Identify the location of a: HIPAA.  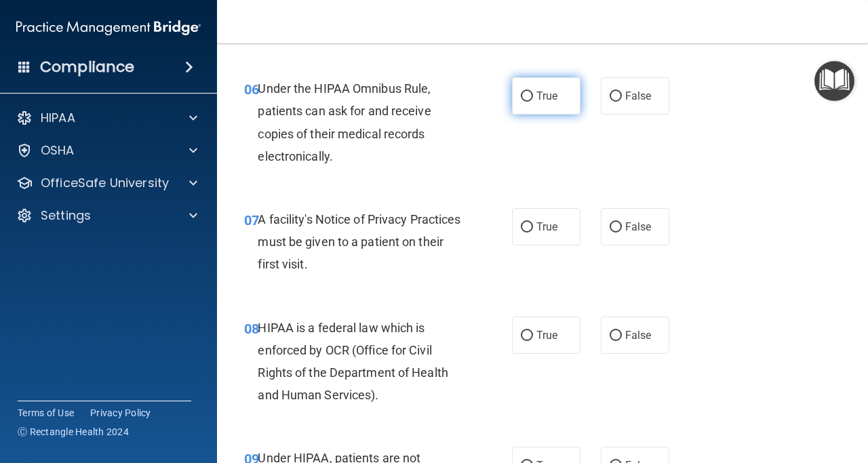
(107, 118).